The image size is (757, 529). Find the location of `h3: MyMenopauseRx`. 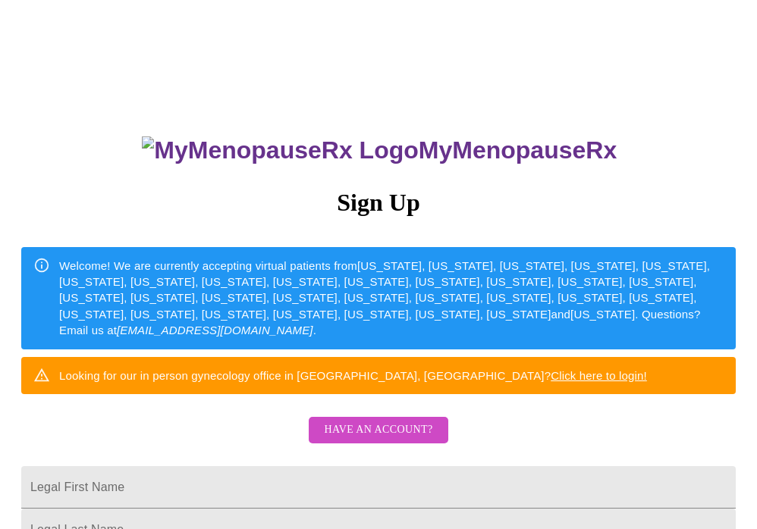

h3: MyMenopauseRx is located at coordinates (380, 150).